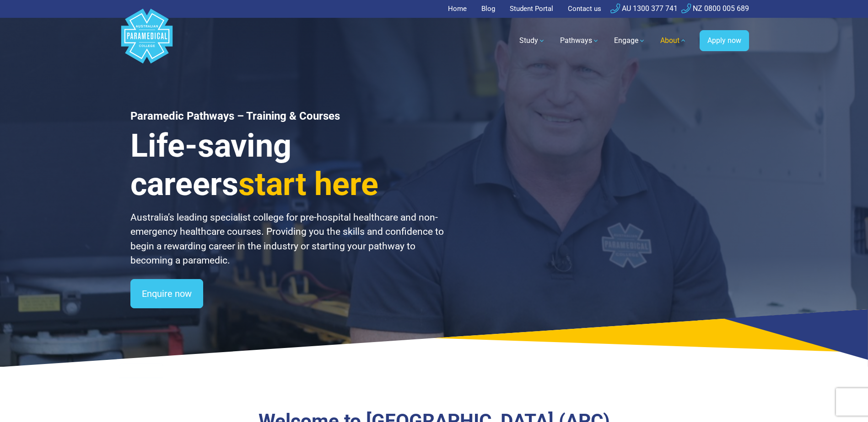 The image size is (868, 422). What do you see at coordinates (288, 165) in the screenshot?
I see `h3: Life-saving careers` at bounding box center [288, 165].